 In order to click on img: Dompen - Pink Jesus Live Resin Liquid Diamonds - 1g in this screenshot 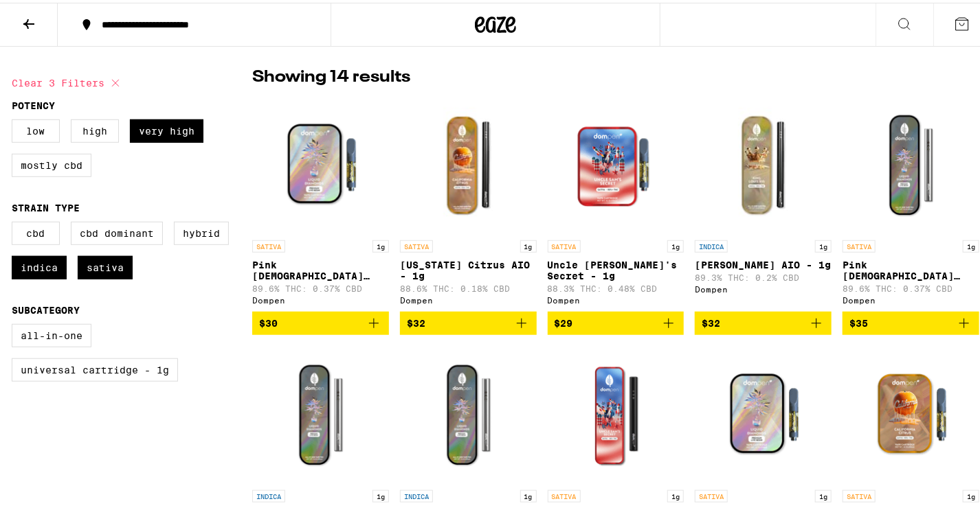, I will do `click(320, 162)`.